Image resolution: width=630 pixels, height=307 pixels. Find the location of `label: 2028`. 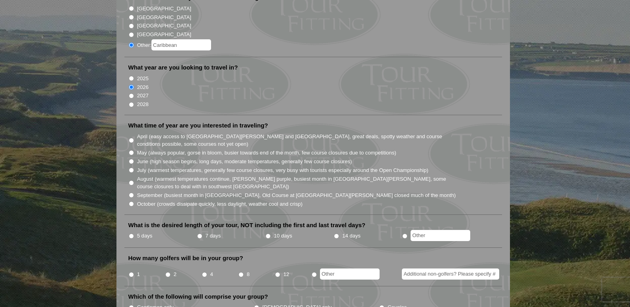

label: 2028 is located at coordinates (143, 104).